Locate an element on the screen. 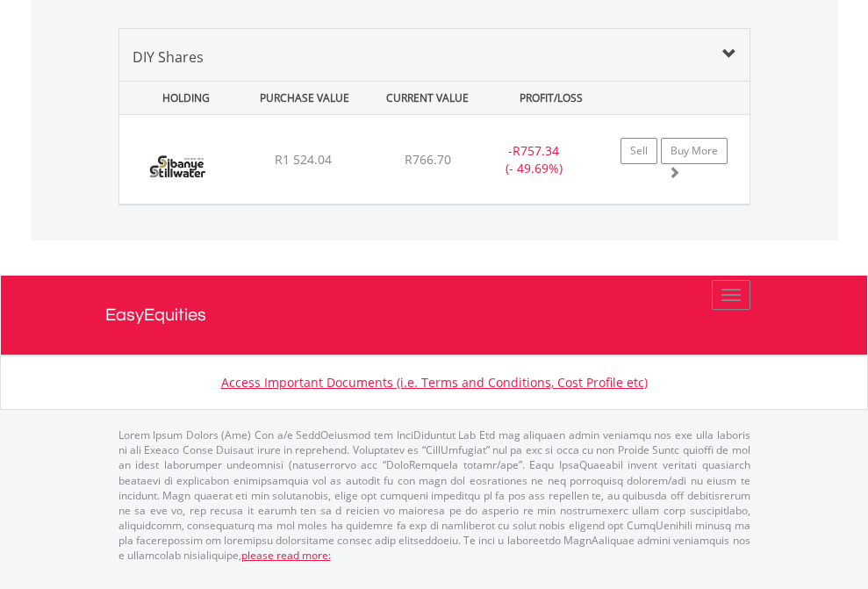 The height and width of the screenshot is (589, 868). span: R766.70 is located at coordinates (427, 159).